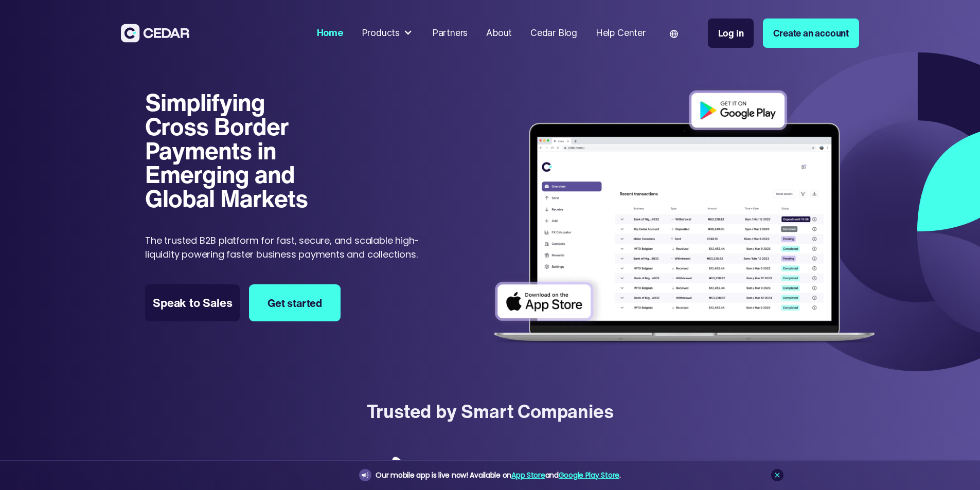 Image resolution: width=980 pixels, height=490 pixels. What do you see at coordinates (553, 33) in the screenshot?
I see `a: Cedar Blog` at bounding box center [553, 33].